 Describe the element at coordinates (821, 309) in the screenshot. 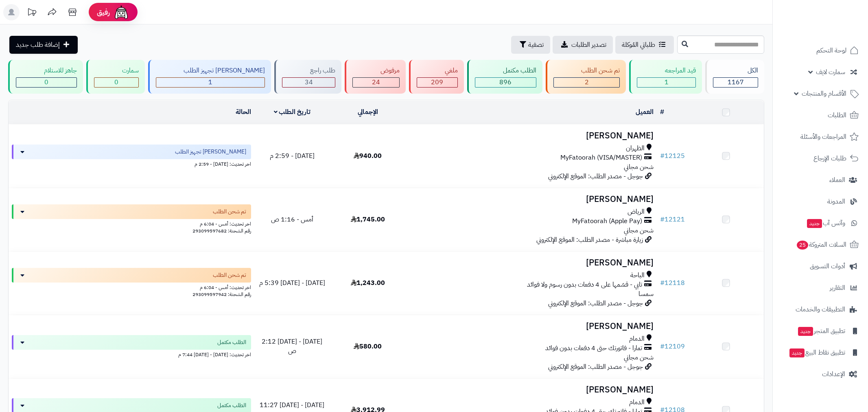

I see `a: التطبيقات والخدمات` at that location.